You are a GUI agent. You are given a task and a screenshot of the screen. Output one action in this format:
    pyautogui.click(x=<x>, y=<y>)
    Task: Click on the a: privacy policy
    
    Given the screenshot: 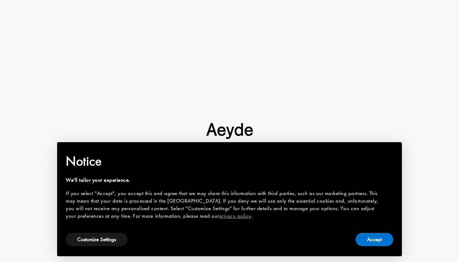 What is the action you would take?
    pyautogui.click(x=235, y=216)
    